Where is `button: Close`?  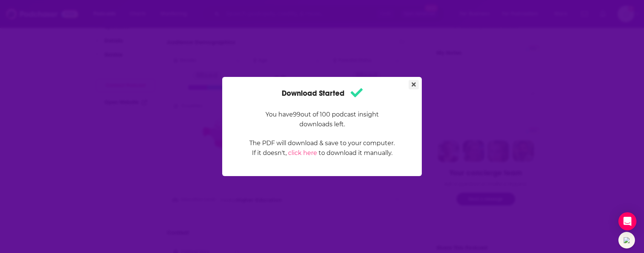
button: Close is located at coordinates (413, 85).